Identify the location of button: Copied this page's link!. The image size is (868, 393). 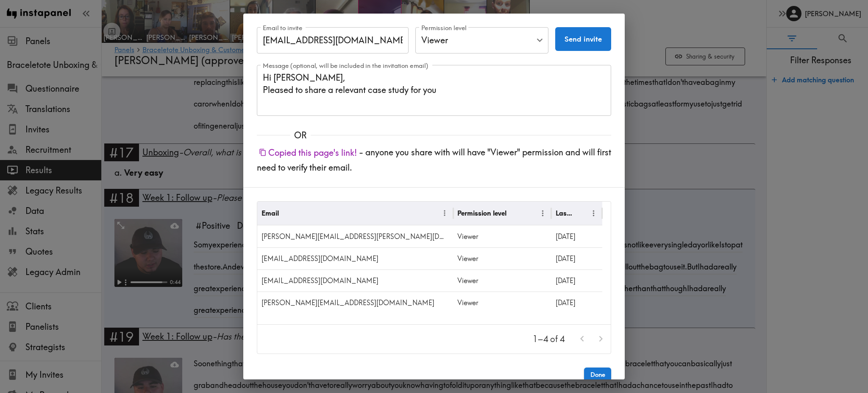
(307, 152).